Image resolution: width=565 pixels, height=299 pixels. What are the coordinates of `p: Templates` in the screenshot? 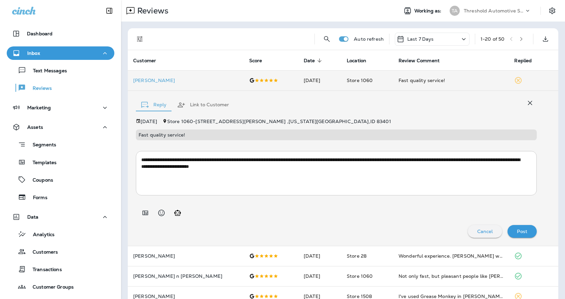 It's located at (41, 163).